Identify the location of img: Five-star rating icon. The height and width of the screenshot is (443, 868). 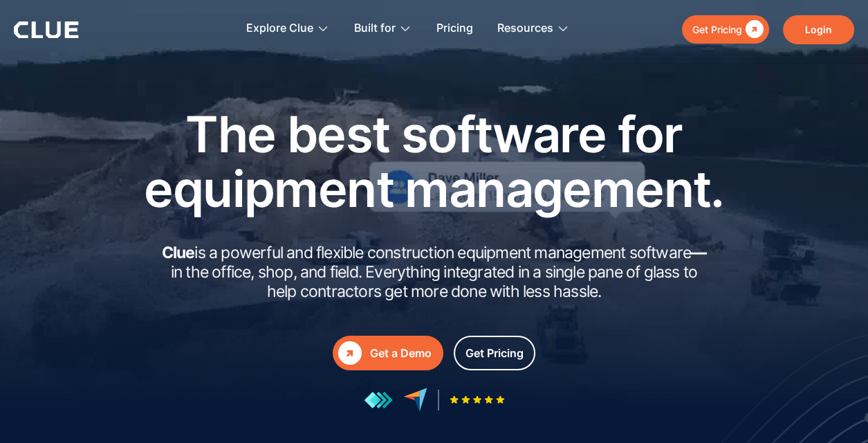
(477, 399).